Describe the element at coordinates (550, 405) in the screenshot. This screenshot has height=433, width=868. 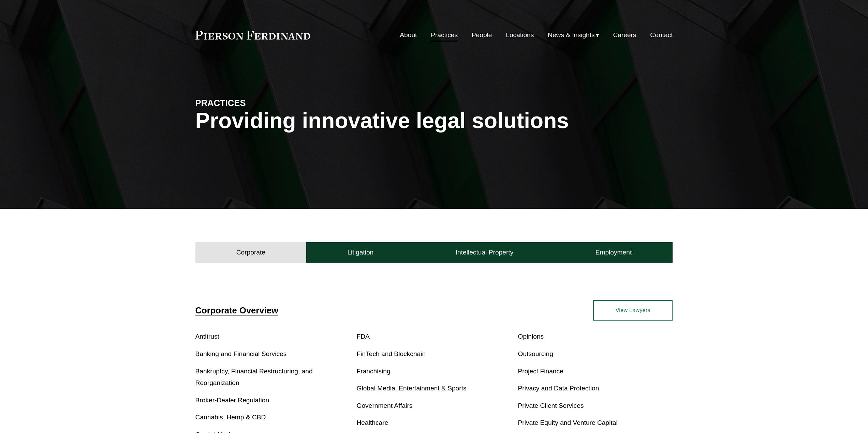
I see `a: Private Client Services` at that location.